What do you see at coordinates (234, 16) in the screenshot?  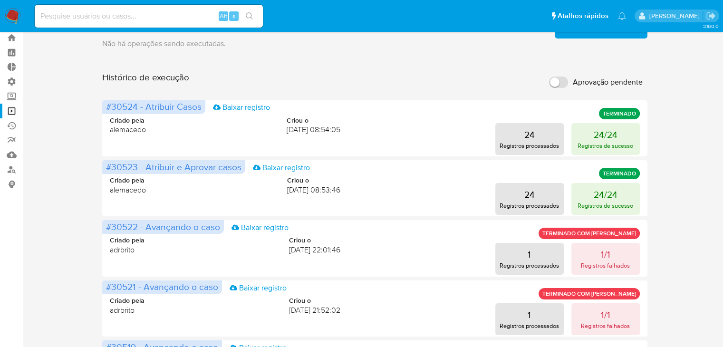 I see `span: s` at bounding box center [234, 16].